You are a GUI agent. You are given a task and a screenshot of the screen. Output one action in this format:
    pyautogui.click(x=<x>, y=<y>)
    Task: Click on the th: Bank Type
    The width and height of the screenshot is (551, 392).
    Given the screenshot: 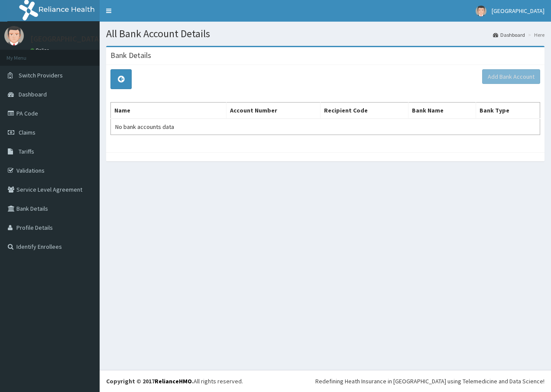 What is the action you would take?
    pyautogui.click(x=508, y=111)
    